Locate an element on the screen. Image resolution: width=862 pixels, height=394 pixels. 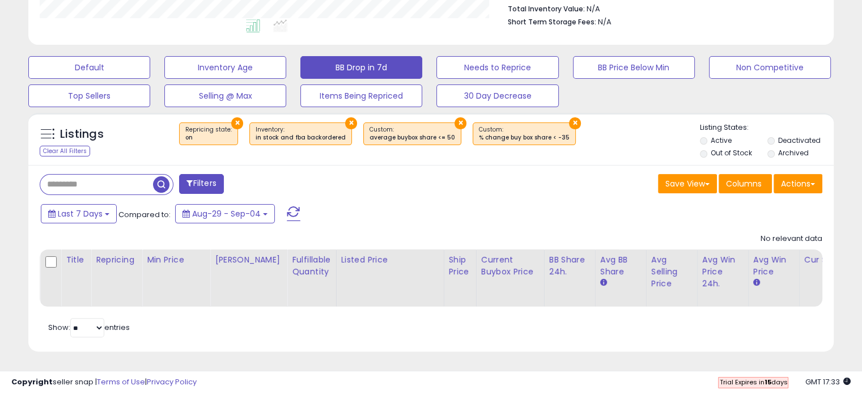
small: Avg BB Share. is located at coordinates (603, 283).